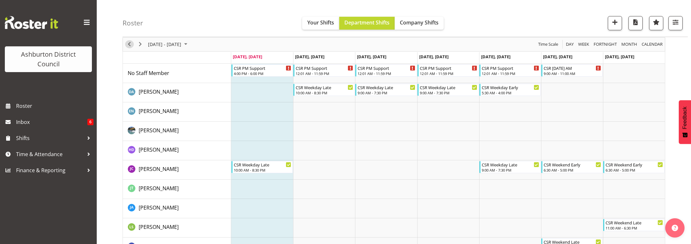 The height and width of the screenshot is (244, 691). Describe the element at coordinates (262, 167) in the screenshot. I see `div: Jill Cullimore"s event - CSR Weekday Late Begin From Monday, October 6, 2025 at 10:00:00 AM GMT+1...` at that location.